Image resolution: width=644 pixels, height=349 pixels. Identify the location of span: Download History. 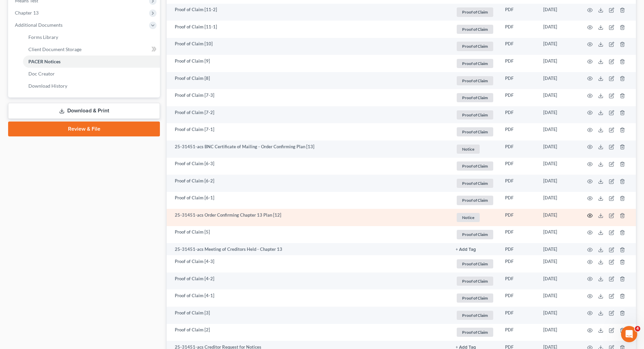
(48, 86).